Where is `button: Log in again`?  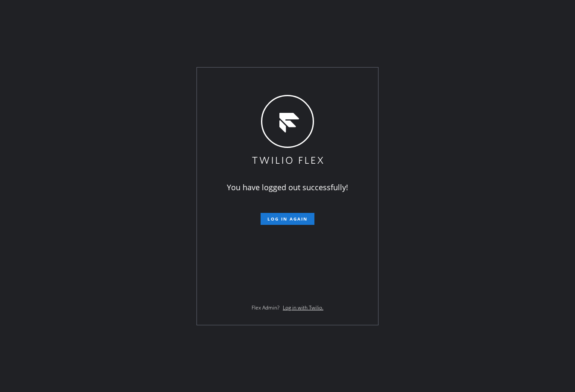
button: Log in again is located at coordinates (288, 219).